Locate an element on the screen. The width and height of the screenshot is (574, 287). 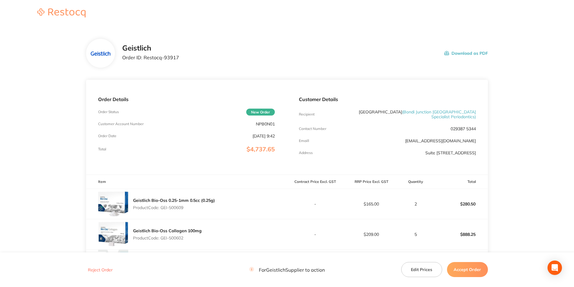
p: 5 is located at coordinates (415, 234).